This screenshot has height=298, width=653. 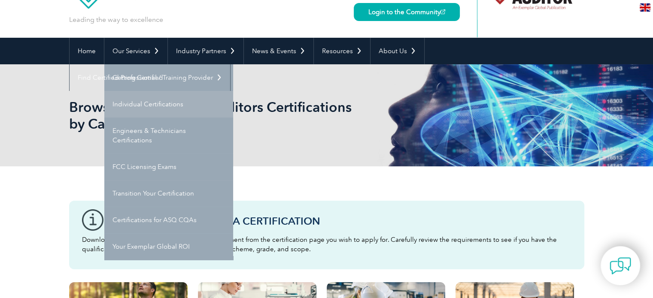 I want to click on a: Industry Partners, so click(x=206, y=51).